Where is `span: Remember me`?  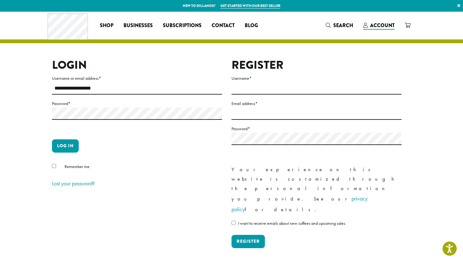 span: Remember me is located at coordinates (77, 166).